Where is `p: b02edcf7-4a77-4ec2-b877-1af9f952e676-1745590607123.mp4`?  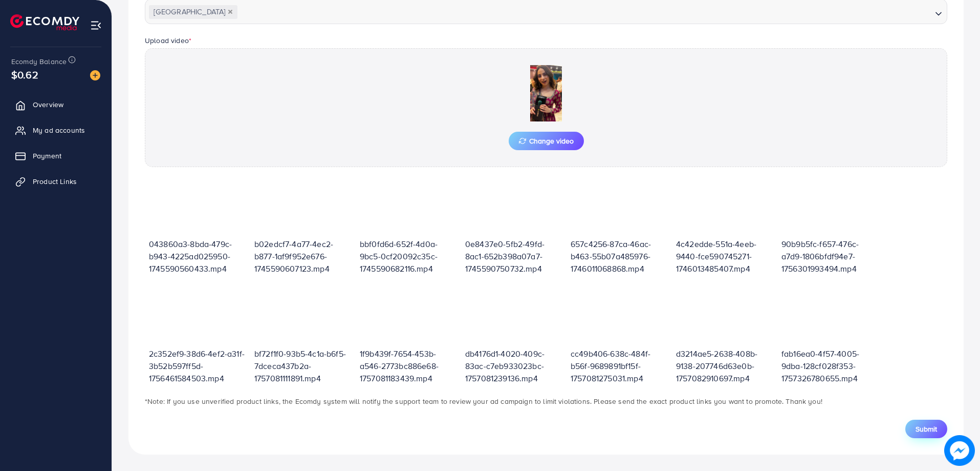
p: b02edcf7-4a77-4ec2-b877-1af9f952e676-1745590607123.mp4 is located at coordinates (303, 256).